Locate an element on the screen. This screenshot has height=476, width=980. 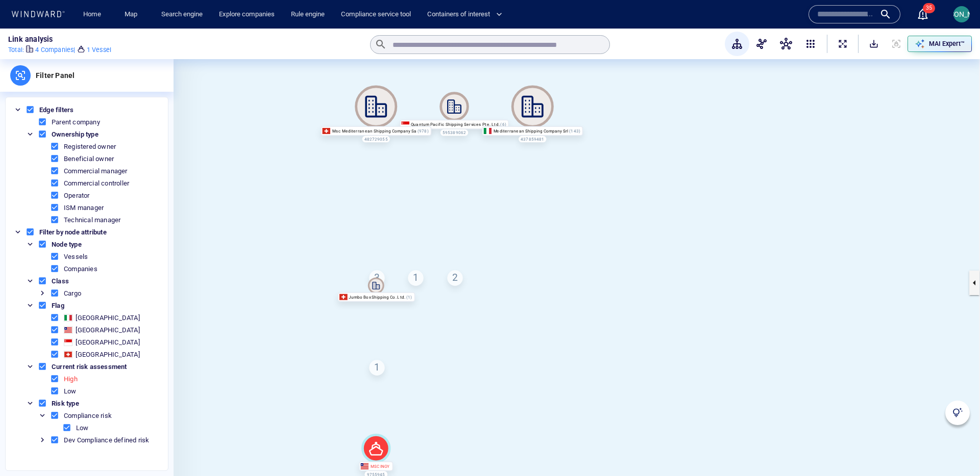
span: Edge filters is located at coordinates (56, 110).